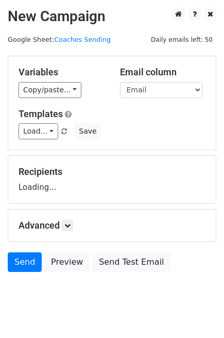  I want to click on a: Templates, so click(41, 114).